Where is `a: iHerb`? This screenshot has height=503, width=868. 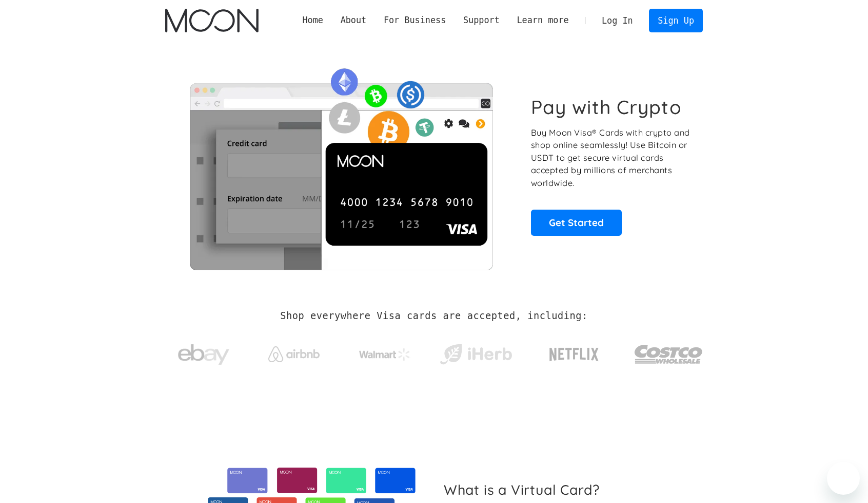
a: iHerb is located at coordinates (476, 352).